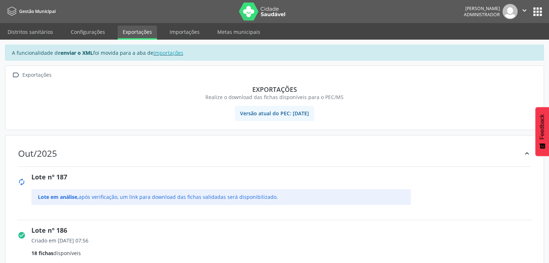 The width and height of the screenshot is (549, 263). What do you see at coordinates (42, 253) in the screenshot?
I see `span: 18 fichas` at bounding box center [42, 253].